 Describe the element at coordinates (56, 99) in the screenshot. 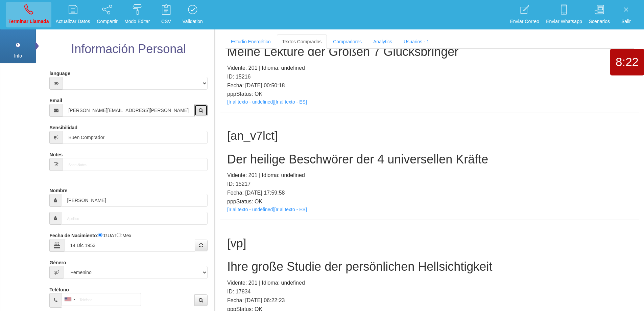

I see `label: Email` at that location.